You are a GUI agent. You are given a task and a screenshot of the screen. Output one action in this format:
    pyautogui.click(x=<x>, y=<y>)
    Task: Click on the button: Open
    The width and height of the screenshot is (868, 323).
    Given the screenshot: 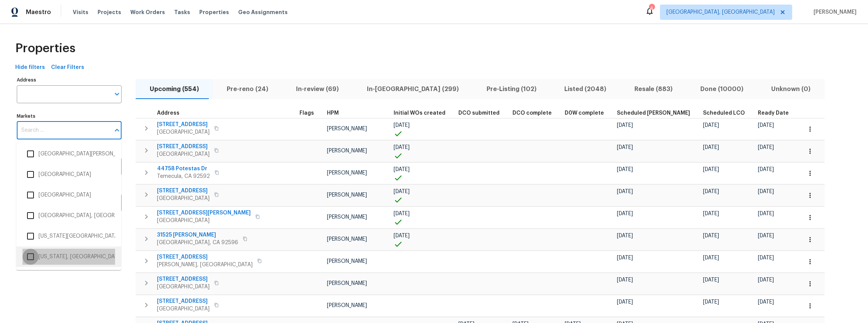 What is the action you would take?
    pyautogui.click(x=117, y=94)
    